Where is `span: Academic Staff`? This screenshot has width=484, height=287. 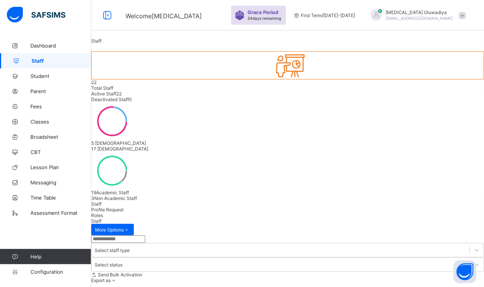
span: Academic Staff is located at coordinates (113, 192).